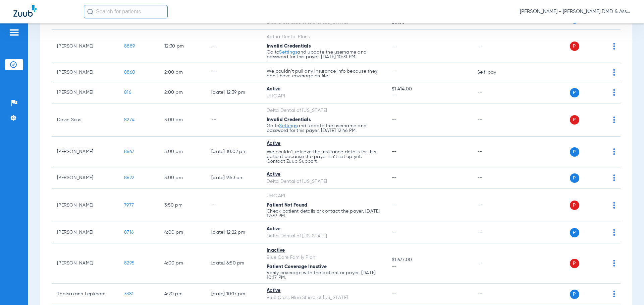  I want to click on span: 816, so click(127, 93).